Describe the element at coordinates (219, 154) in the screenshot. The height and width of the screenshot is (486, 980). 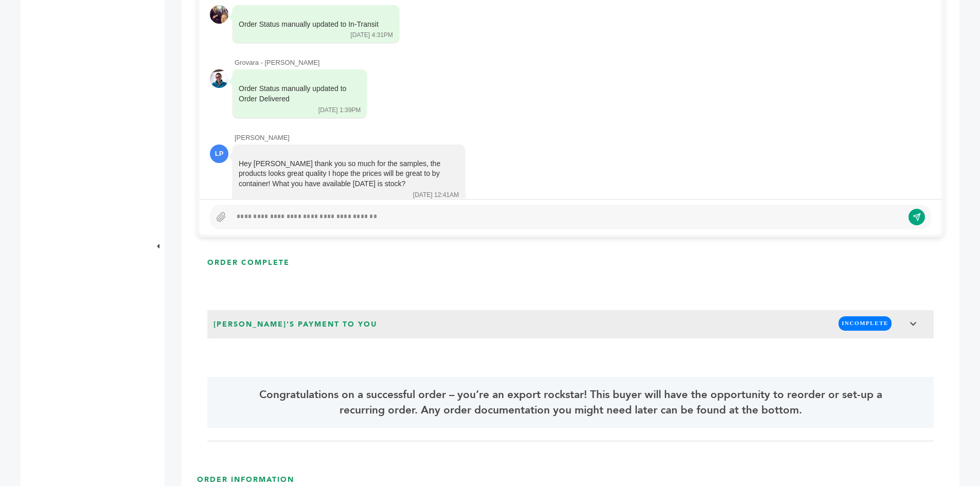
I see `div: LP` at that location.